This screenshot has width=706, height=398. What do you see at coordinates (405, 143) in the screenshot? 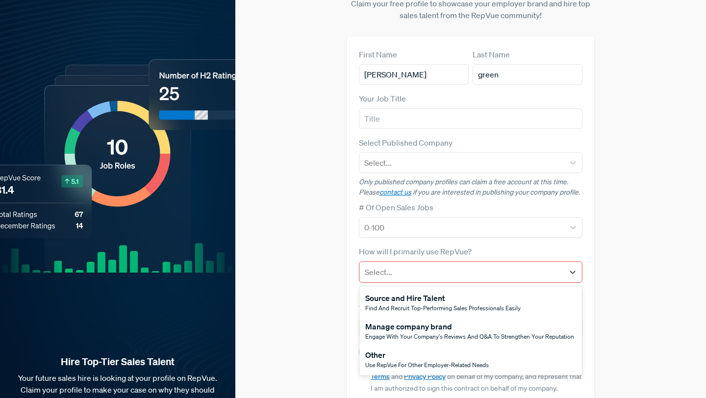
I see `label: Select Published Company` at bounding box center [405, 143].